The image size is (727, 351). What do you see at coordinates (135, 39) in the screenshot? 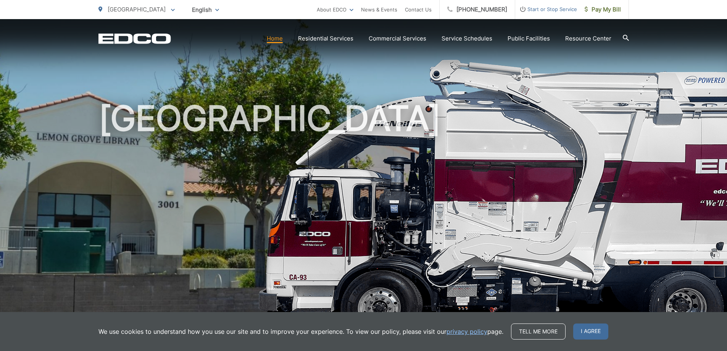
I see `a: EDCD logo. Return to the homepage.` at bounding box center [135, 39].